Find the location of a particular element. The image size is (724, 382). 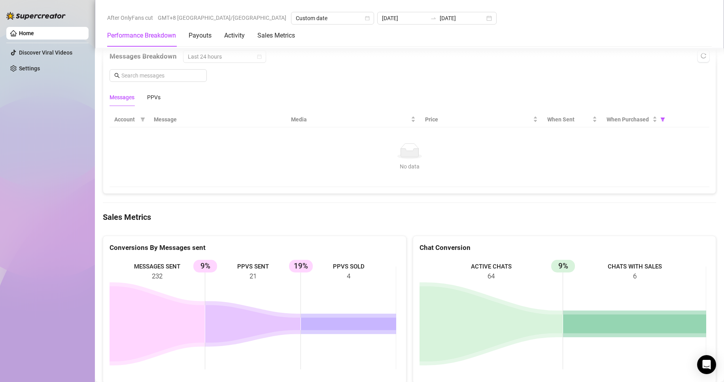

span: reload is located at coordinates (704, 56).